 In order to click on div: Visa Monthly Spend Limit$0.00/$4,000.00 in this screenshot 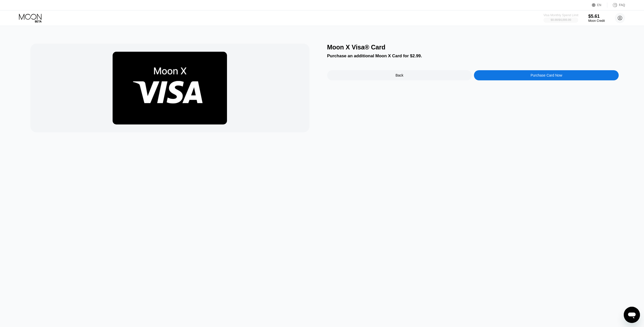, I will do `click(561, 18)`.